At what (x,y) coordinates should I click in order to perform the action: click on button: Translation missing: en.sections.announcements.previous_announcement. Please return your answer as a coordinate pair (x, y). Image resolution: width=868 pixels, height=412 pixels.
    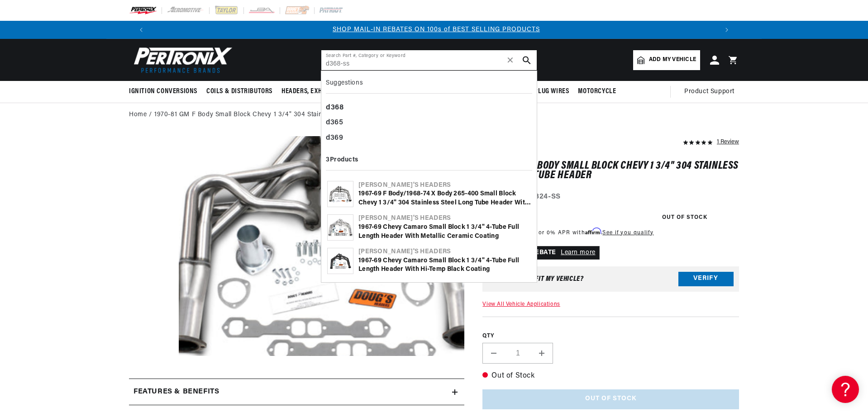
    Looking at the image, I should click on (141, 30).